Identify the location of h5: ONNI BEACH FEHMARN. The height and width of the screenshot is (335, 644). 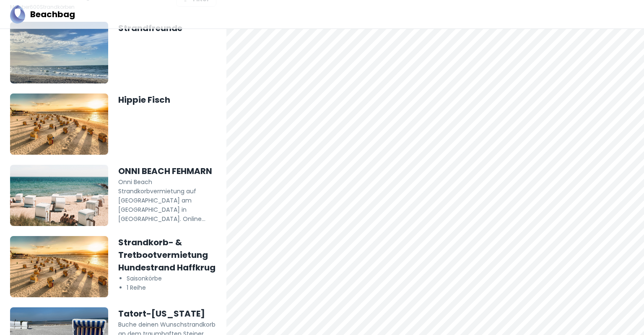
(168, 171).